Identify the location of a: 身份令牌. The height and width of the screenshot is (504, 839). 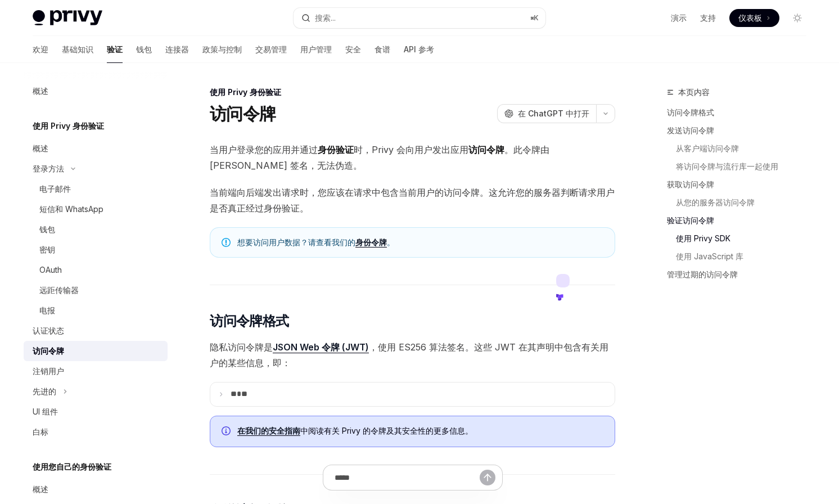
(371, 243).